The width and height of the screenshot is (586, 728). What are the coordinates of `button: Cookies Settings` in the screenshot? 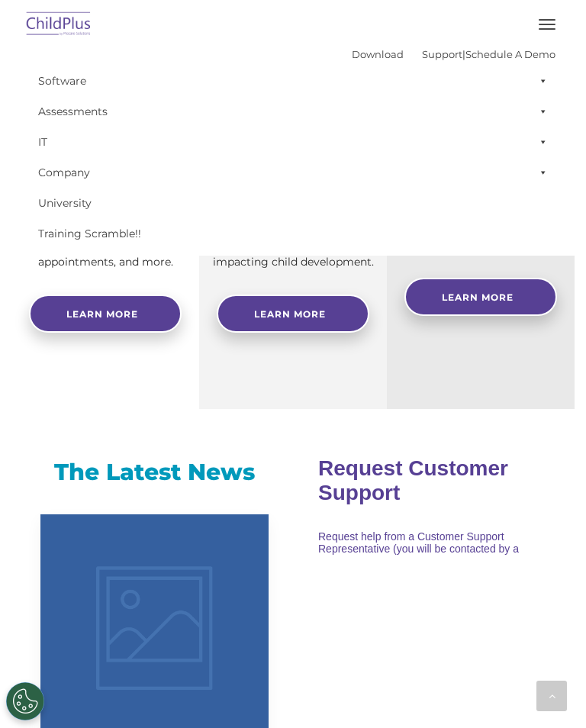 It's located at (26, 701).